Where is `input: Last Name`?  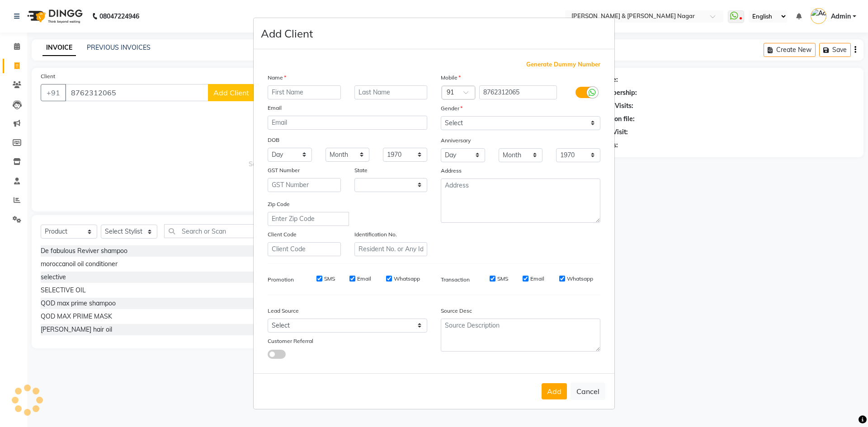 input: Last Name is located at coordinates (391, 92).